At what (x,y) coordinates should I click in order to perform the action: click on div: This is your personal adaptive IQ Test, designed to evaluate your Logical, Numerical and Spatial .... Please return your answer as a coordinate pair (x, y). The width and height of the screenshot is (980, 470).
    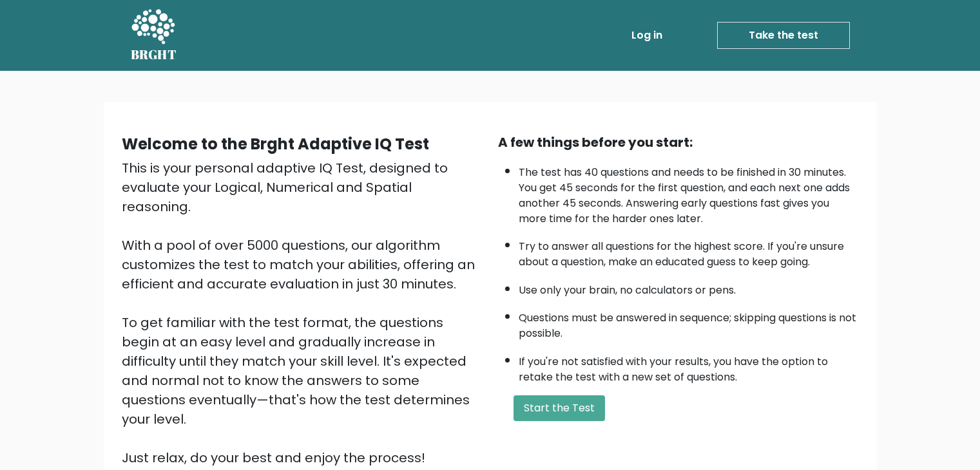
    Looking at the image, I should click on (302, 313).